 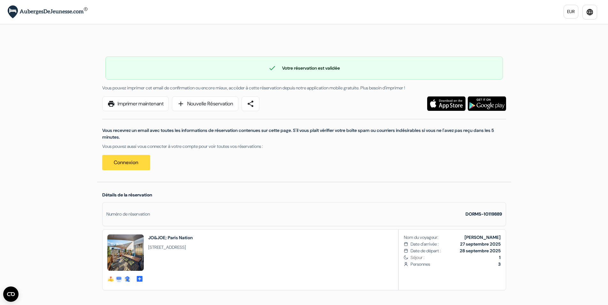 I want to click on a: language, so click(x=589, y=12).